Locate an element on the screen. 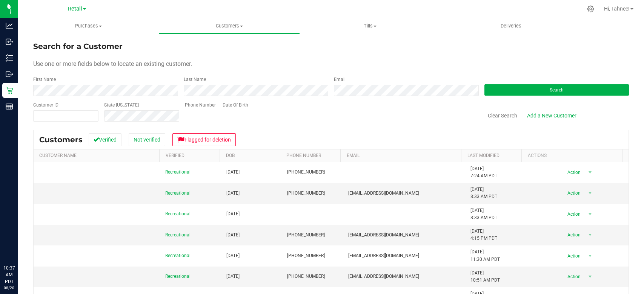 The width and height of the screenshot is (644, 294). div: Manage settings is located at coordinates (590, 9).